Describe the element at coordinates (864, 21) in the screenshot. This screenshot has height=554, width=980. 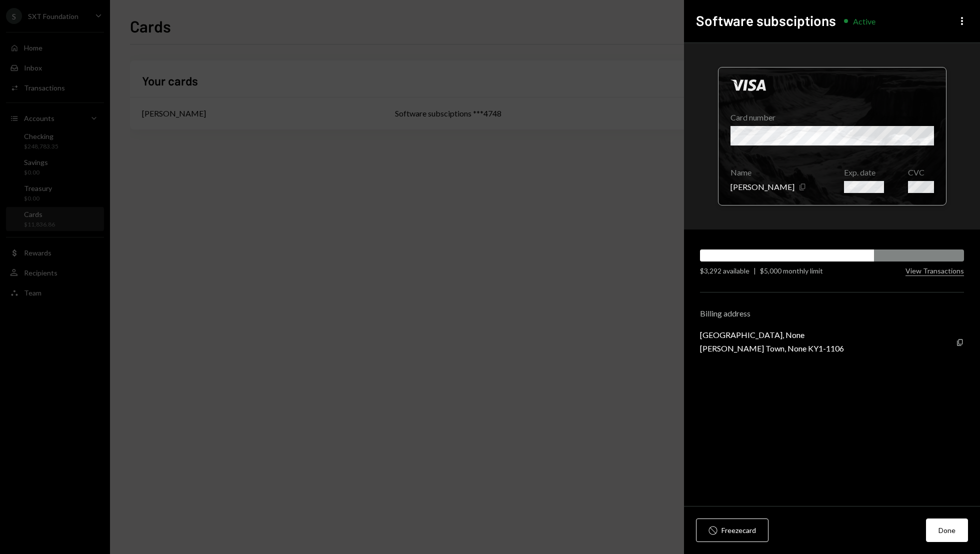
I see `div: Active` at that location.